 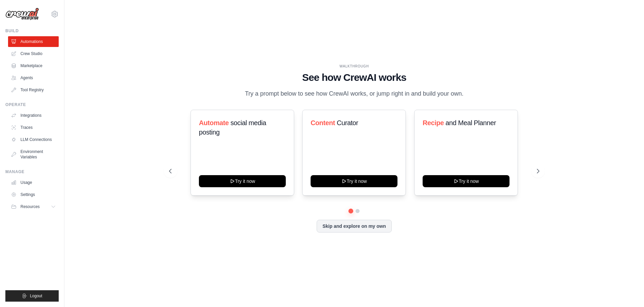 What do you see at coordinates (348, 123) in the screenshot?
I see `span: Curator` at bounding box center [348, 123].